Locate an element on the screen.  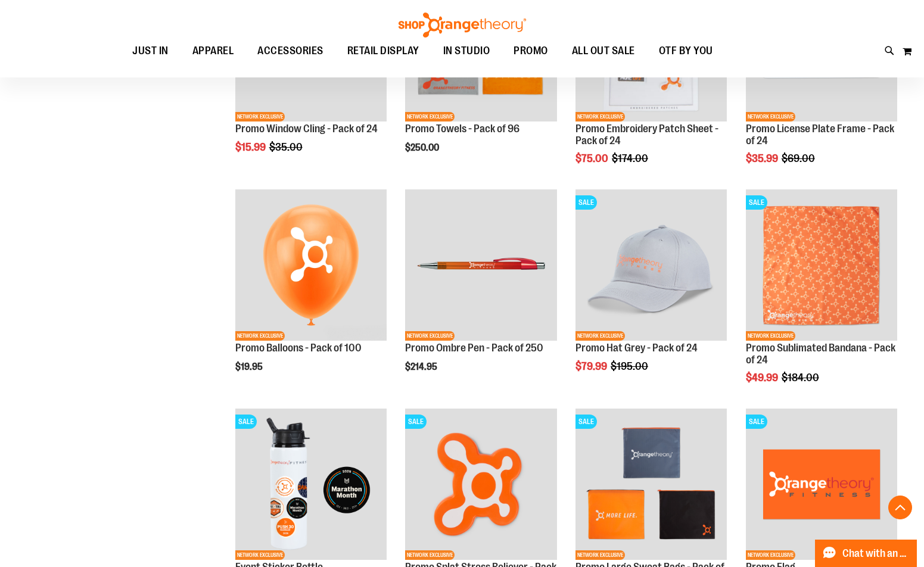
a: Promo Window Cling - Pack of 24 is located at coordinates (306, 129).